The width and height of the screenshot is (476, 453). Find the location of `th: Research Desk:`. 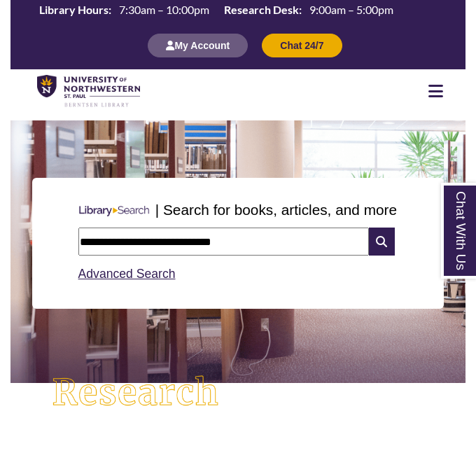

th: Research Desk: is located at coordinates (261, 10).